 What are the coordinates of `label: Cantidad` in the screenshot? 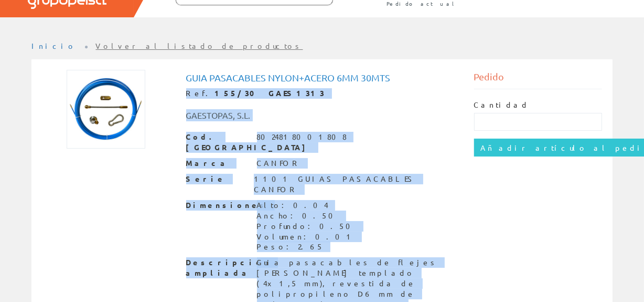 It's located at (502, 105).